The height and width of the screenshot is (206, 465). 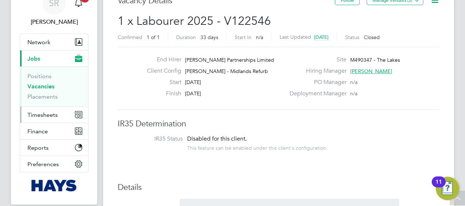 I want to click on label: PO Manager, so click(x=316, y=82).